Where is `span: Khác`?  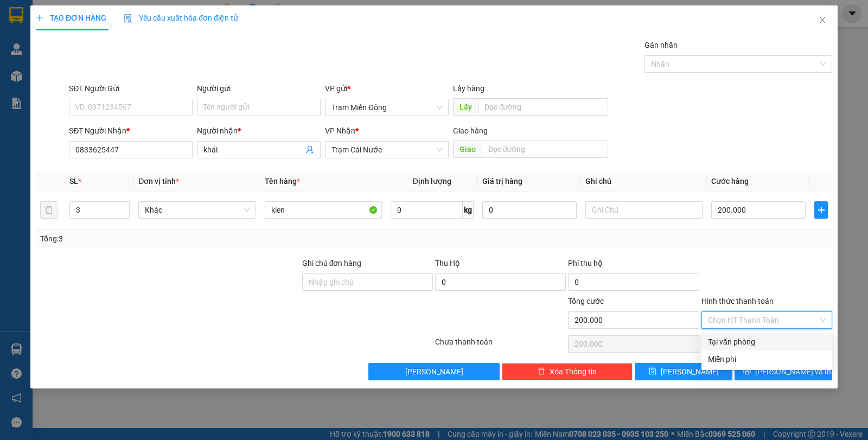 span: Khác is located at coordinates (197, 210).